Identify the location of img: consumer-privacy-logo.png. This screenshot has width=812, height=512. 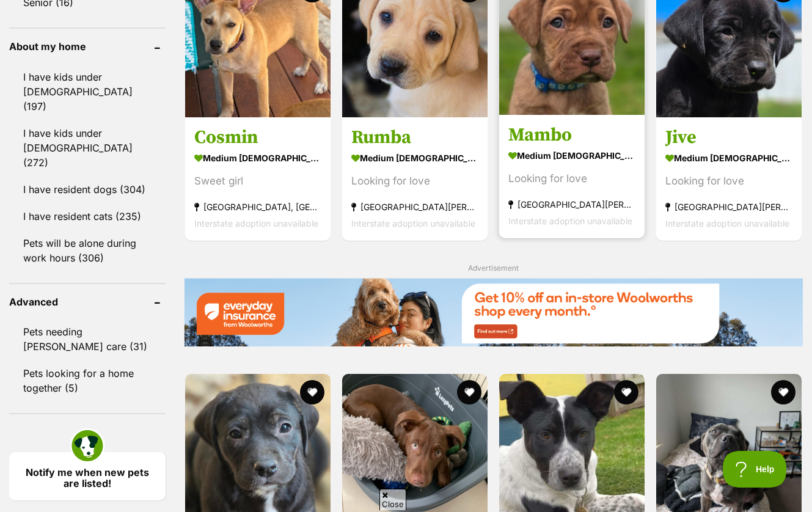
(6, 6).